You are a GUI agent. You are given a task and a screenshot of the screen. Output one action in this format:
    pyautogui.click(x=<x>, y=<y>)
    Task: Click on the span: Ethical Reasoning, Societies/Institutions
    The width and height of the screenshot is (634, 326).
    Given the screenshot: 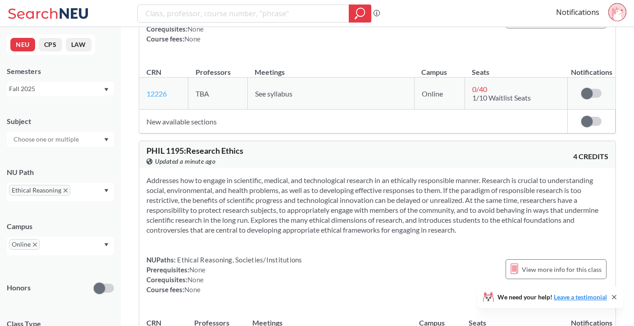 What is the action you would take?
    pyautogui.click(x=239, y=260)
    